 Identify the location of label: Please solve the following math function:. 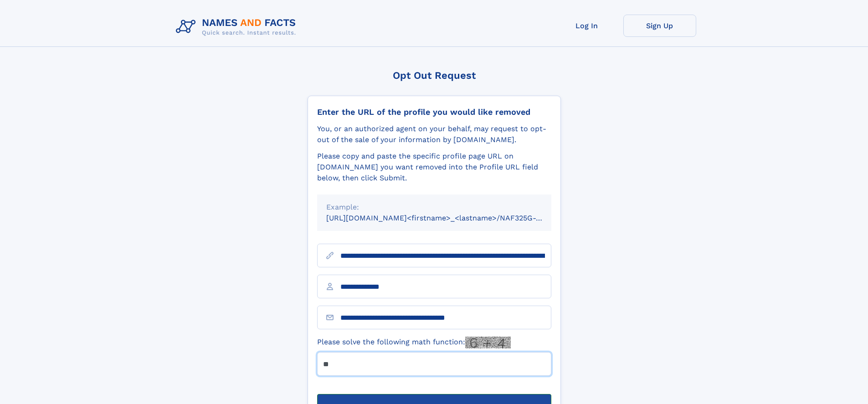
(414, 343).